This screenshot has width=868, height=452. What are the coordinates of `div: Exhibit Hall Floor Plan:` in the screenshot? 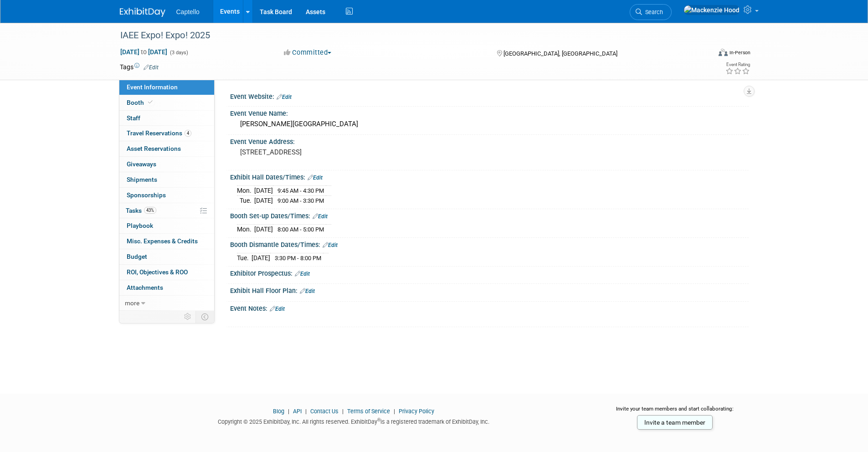 It's located at (489, 290).